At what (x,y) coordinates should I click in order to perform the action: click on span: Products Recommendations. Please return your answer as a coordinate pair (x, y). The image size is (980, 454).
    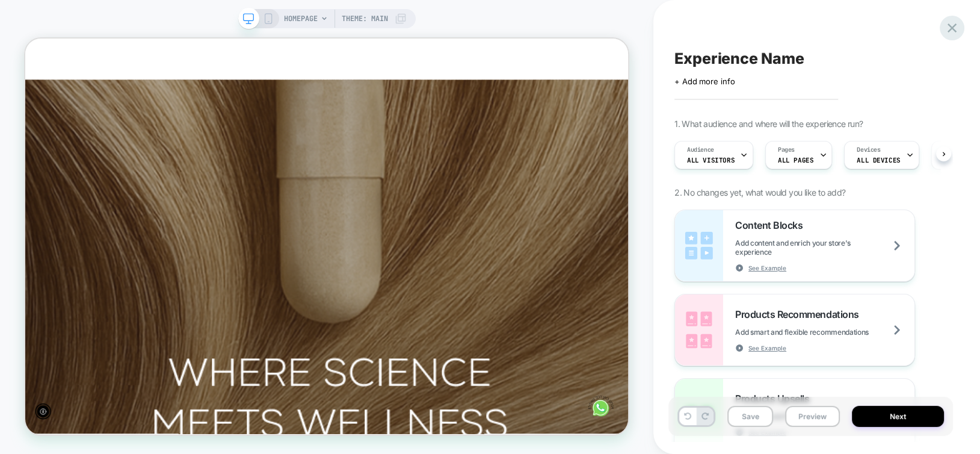
    Looking at the image, I should click on (799, 314).